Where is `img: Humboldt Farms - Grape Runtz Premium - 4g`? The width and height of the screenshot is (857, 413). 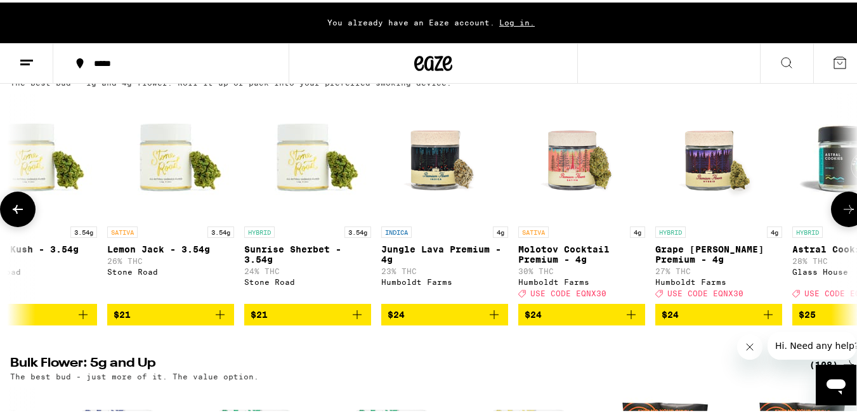
img: Humboldt Farms - Grape Runtz Premium - 4g is located at coordinates (719, 154).